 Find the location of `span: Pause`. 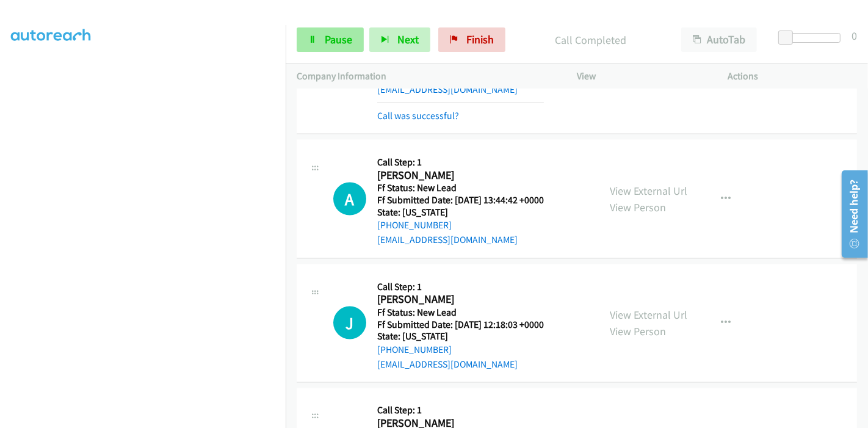

span: Pause is located at coordinates (338, 39).